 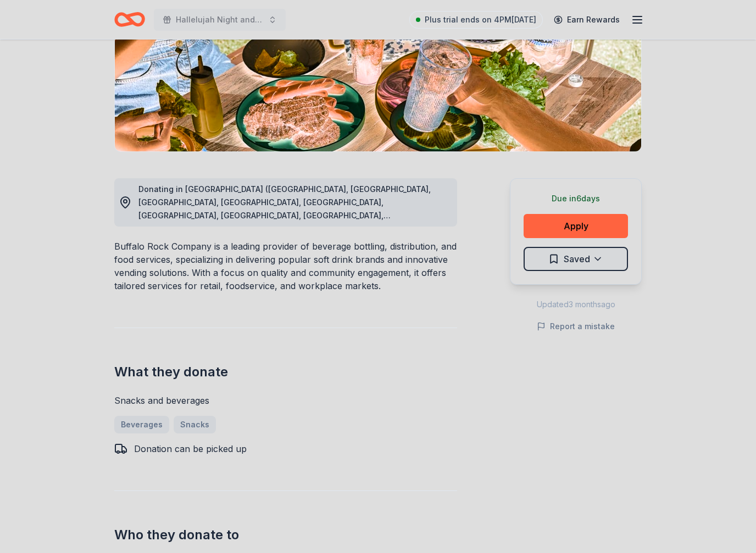 What do you see at coordinates (142, 425) in the screenshot?
I see `a: Beverages` at bounding box center [142, 425].